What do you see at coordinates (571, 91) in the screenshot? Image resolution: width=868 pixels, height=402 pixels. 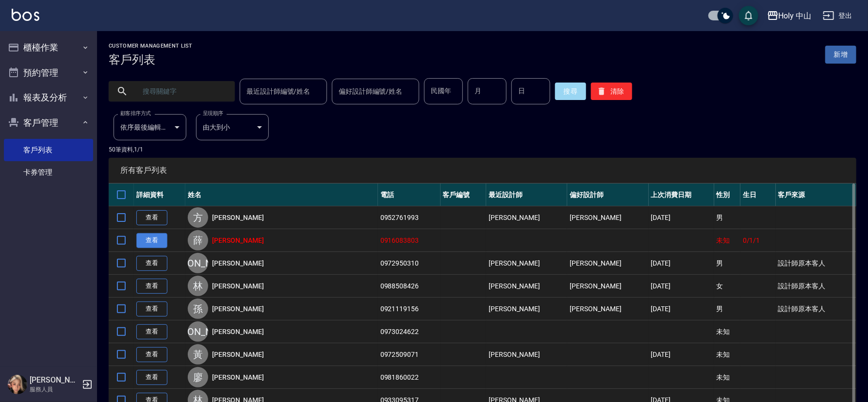 I see `button: 搜尋` at bounding box center [571, 91].